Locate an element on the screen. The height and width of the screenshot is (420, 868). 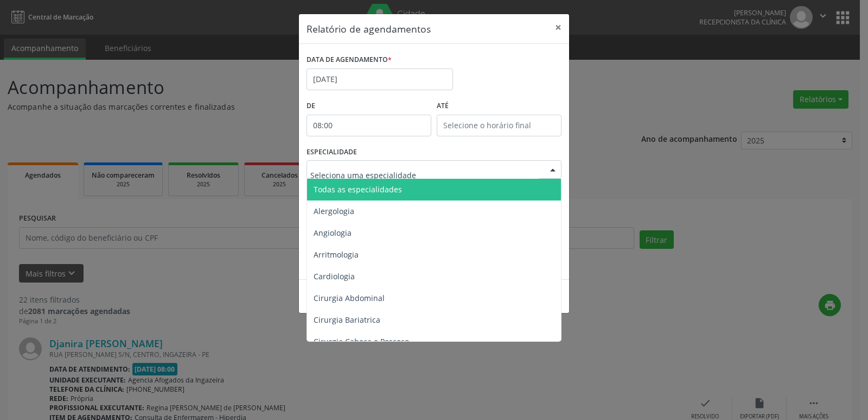
span: Arritmologia is located at coordinates (336, 254).